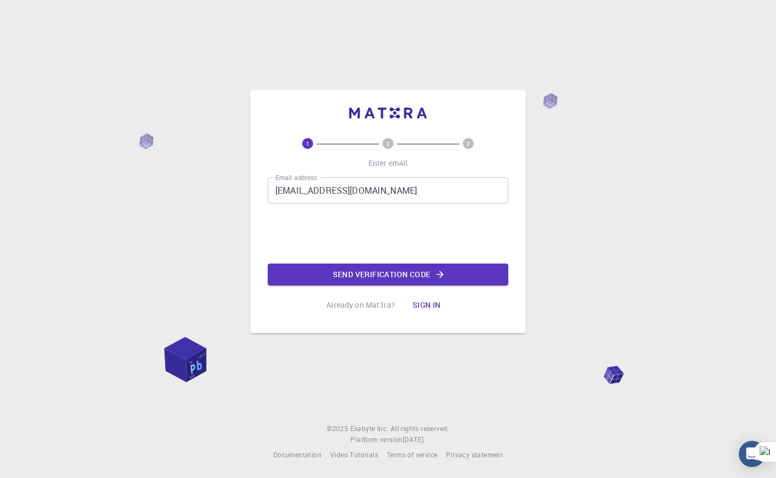 The width and height of the screenshot is (776, 478). What do you see at coordinates (388, 163) in the screenshot?
I see `p: Enter email` at bounding box center [388, 163].